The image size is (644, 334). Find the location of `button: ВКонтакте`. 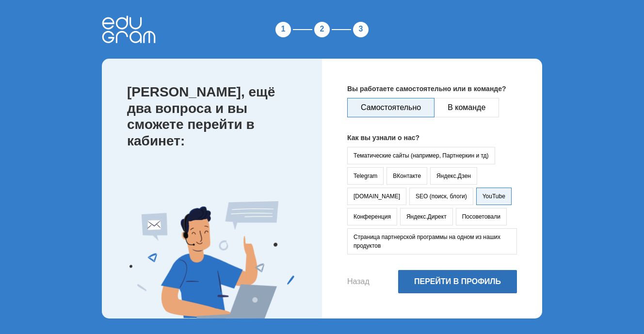

button: ВКонтакте is located at coordinates (407, 176).